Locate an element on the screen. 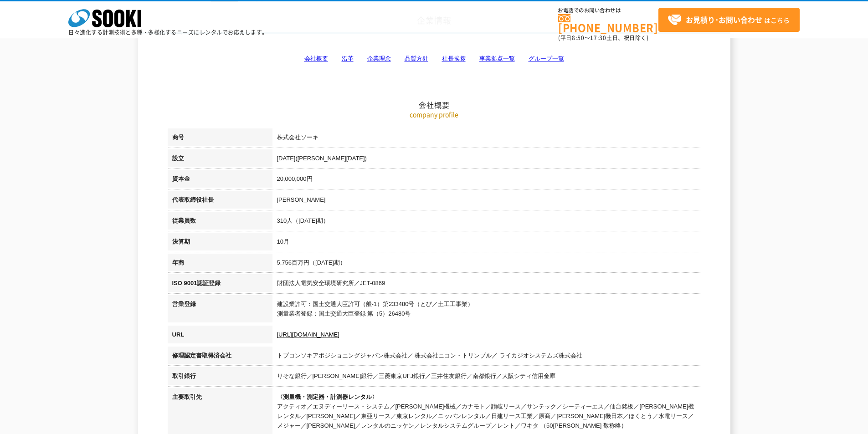  th: 決算期 is located at coordinates (220, 243).